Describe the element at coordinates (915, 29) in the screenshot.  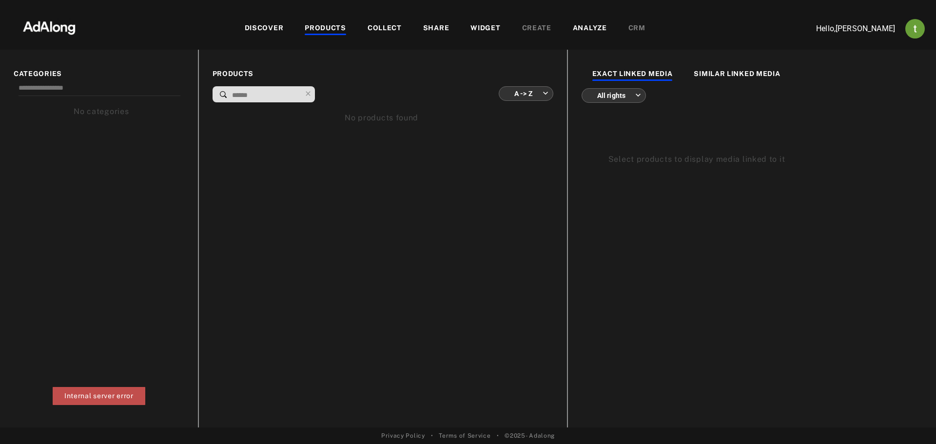
I see `button: Account settings` at that location.